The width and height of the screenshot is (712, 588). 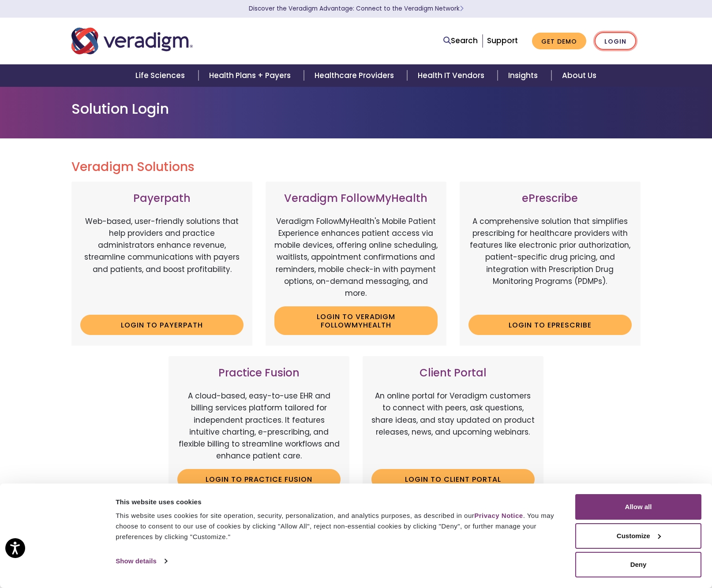 I want to click on button: Customize, so click(x=638, y=536).